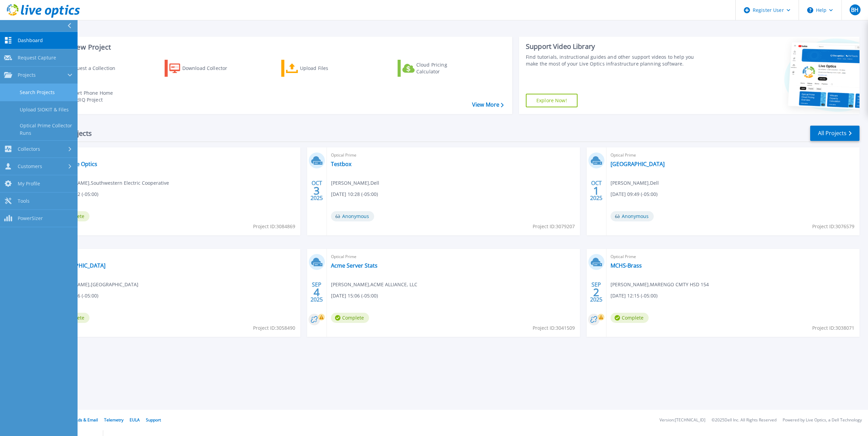  Describe the element at coordinates (317, 190) in the screenshot. I see `span: 3` at that location.